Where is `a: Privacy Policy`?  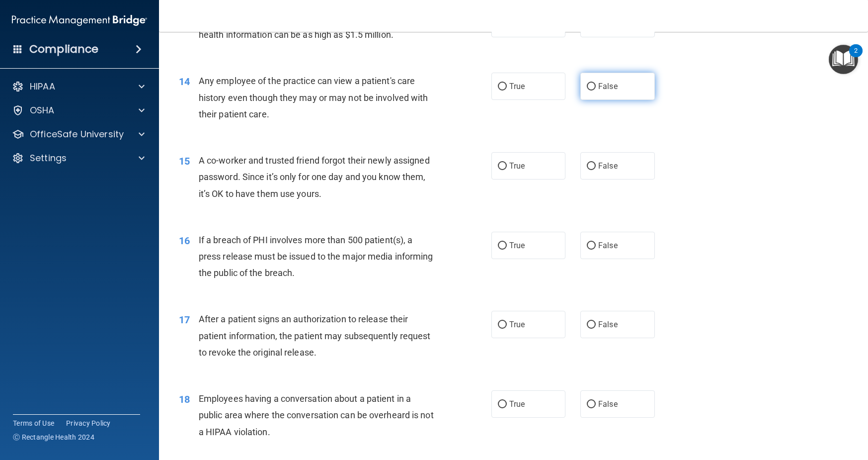 a: Privacy Policy is located at coordinates (89, 423).